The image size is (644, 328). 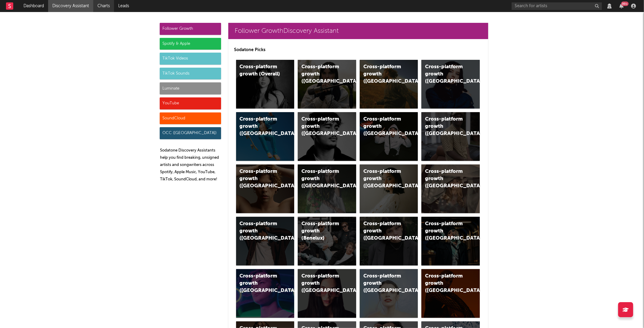 I want to click on input: Search for artists, so click(x=556, y=6).